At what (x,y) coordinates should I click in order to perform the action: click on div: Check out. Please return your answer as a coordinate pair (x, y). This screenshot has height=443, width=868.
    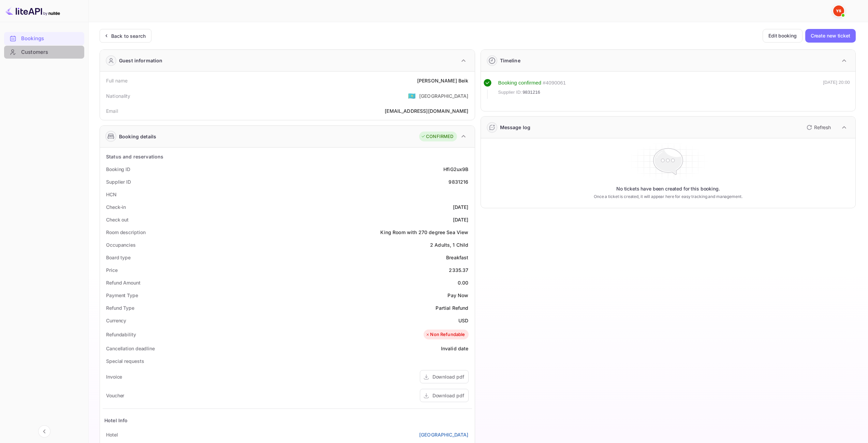
    Looking at the image, I should click on (117, 219).